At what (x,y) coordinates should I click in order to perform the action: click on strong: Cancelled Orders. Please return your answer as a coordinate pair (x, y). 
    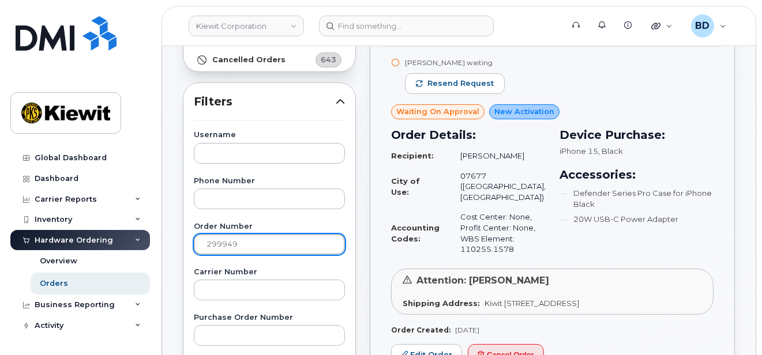
    Looking at the image, I should click on (249, 60).